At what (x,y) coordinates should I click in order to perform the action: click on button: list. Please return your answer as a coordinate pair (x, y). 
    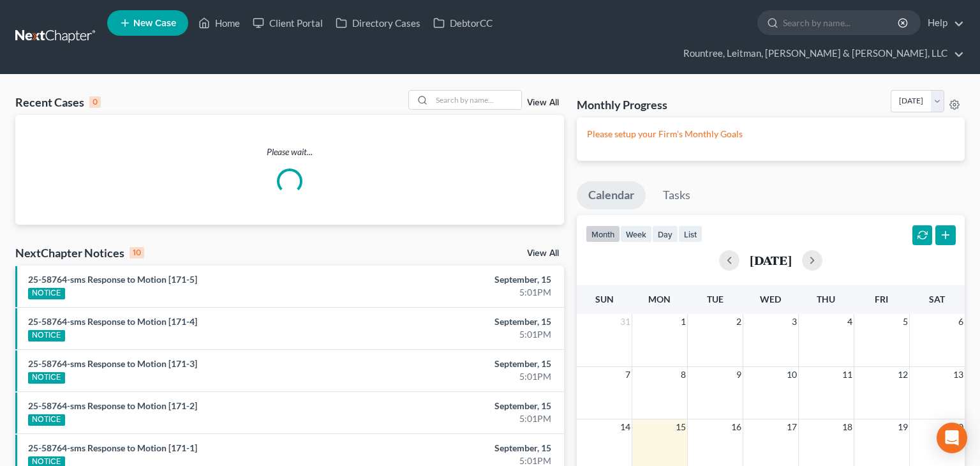
    Looking at the image, I should click on (690, 234).